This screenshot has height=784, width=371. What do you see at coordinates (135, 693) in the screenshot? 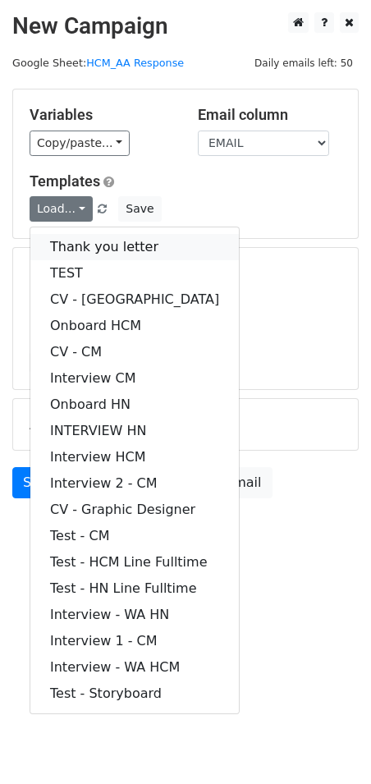
I see `a: Test - Storyboard` at bounding box center [135, 693].